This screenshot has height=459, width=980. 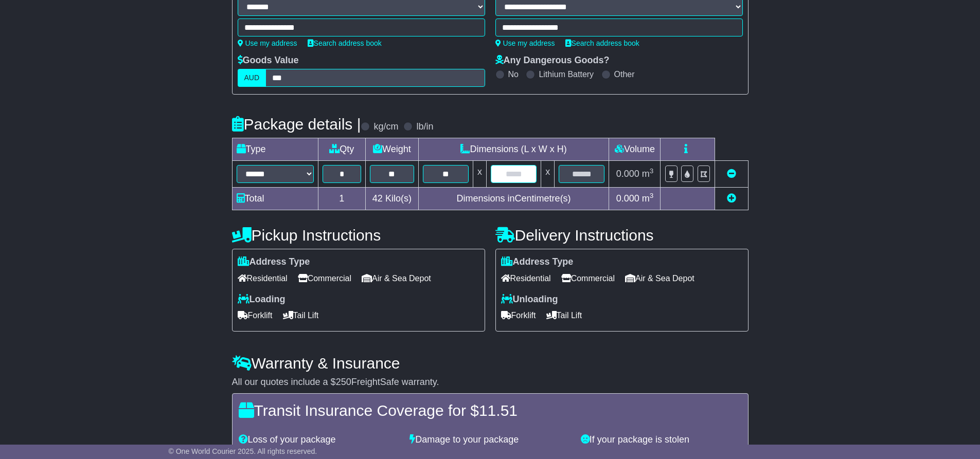 I want to click on label: No, so click(x=514, y=74).